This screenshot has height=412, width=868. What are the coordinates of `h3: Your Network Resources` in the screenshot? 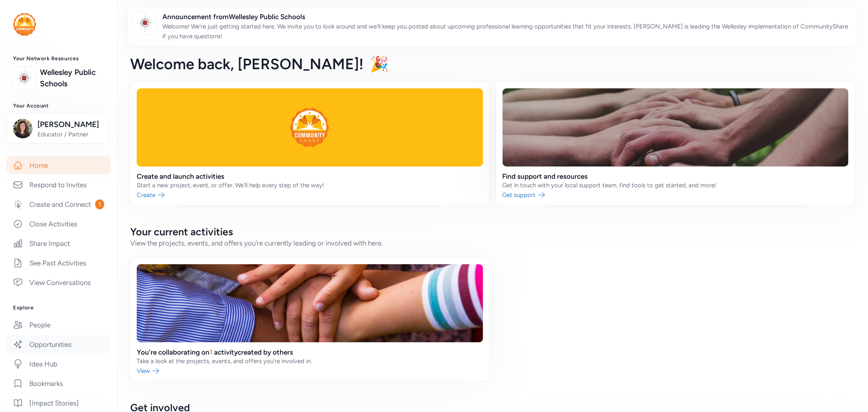 It's located at (59, 59).